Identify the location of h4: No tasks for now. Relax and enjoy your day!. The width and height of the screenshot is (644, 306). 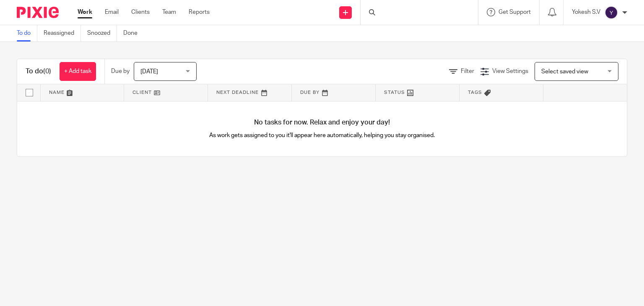
(322, 122).